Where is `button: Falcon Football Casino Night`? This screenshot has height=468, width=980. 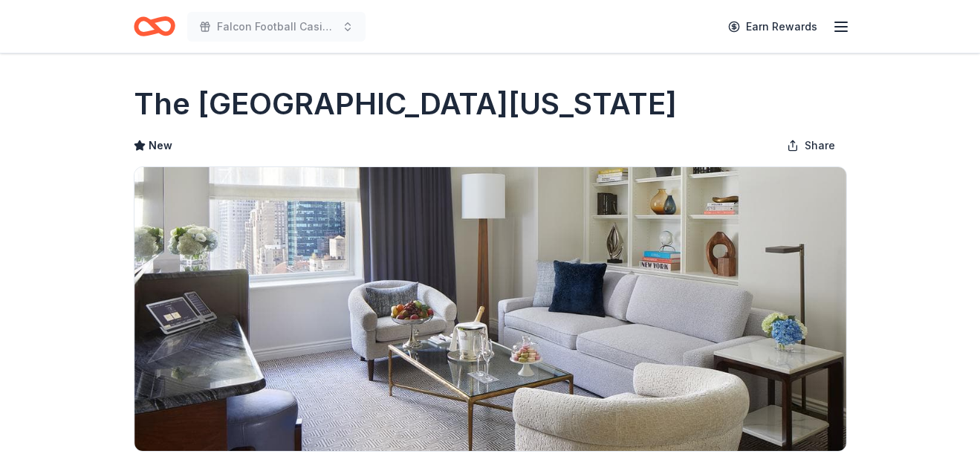 button: Falcon Football Casino Night is located at coordinates (277, 27).